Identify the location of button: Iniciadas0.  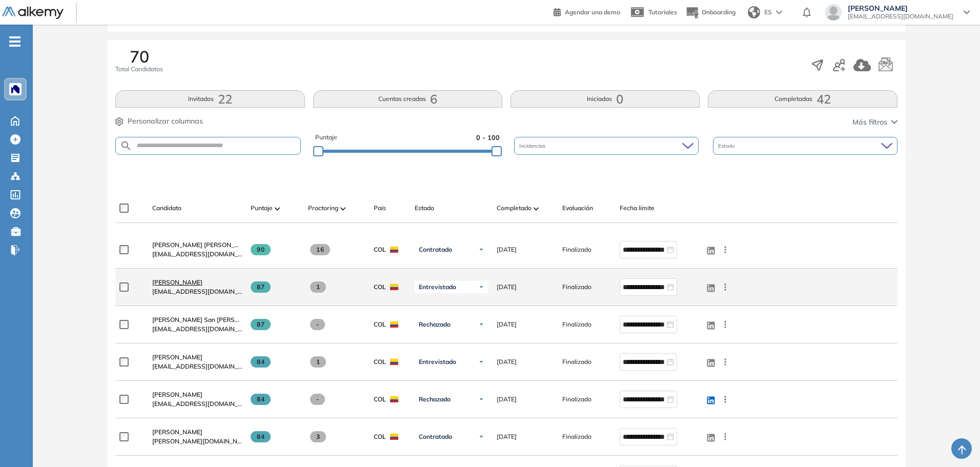
(605, 99).